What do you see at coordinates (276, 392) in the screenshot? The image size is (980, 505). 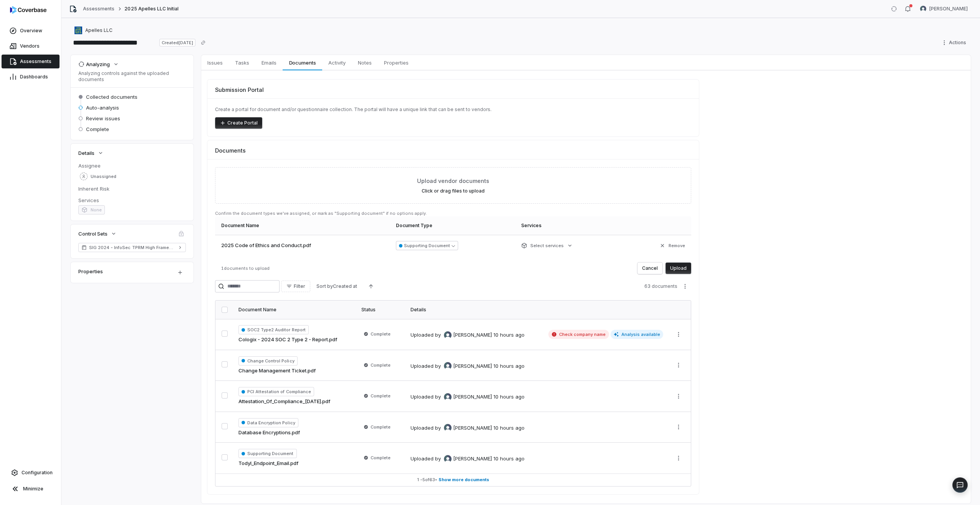 I see `span: PCI Attestation of Compliance` at bounding box center [276, 392].